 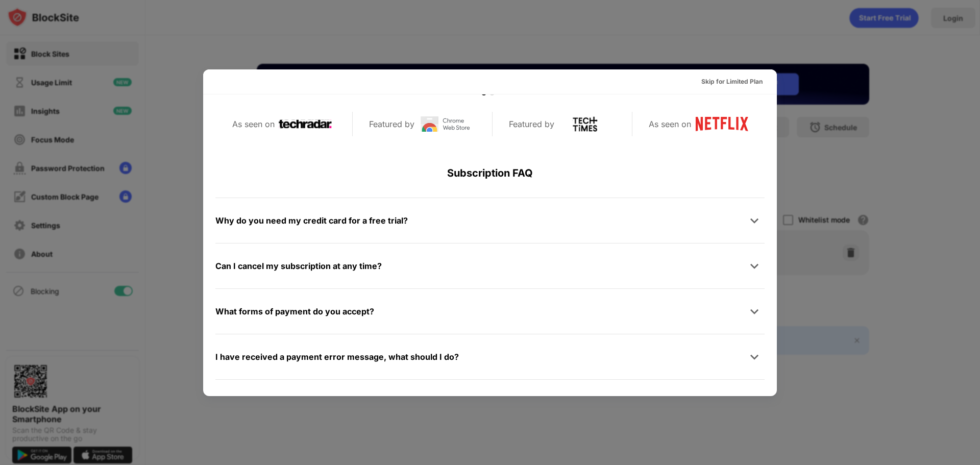 What do you see at coordinates (490, 173) in the screenshot?
I see `div: Subscription FAQ` at bounding box center [490, 173].